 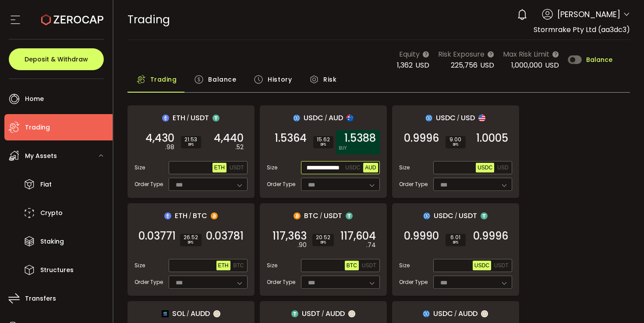 I want to click on img: sol_portfolio.png, so click(x=165, y=314).